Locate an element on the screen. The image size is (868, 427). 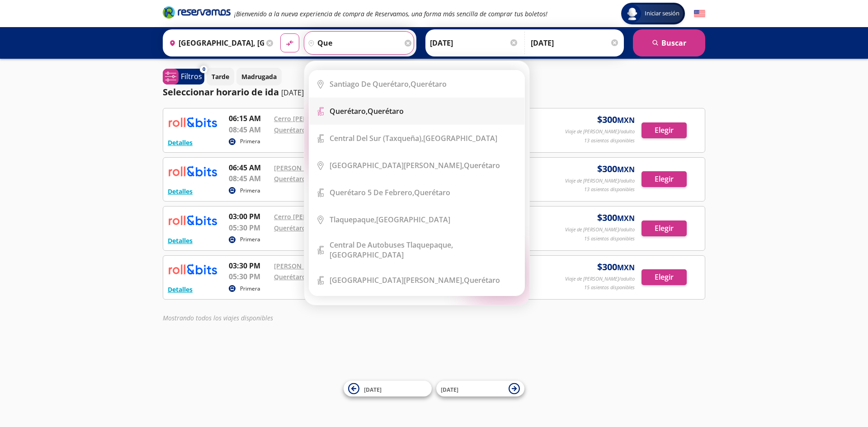
b: Santiago de Querétaro, is located at coordinates (370, 84).